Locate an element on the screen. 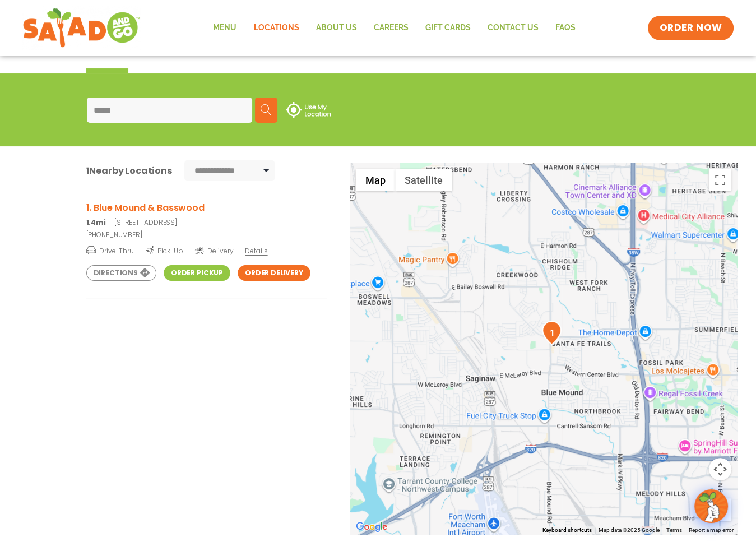 This screenshot has width=756, height=551. a: About Us is located at coordinates (336, 28).